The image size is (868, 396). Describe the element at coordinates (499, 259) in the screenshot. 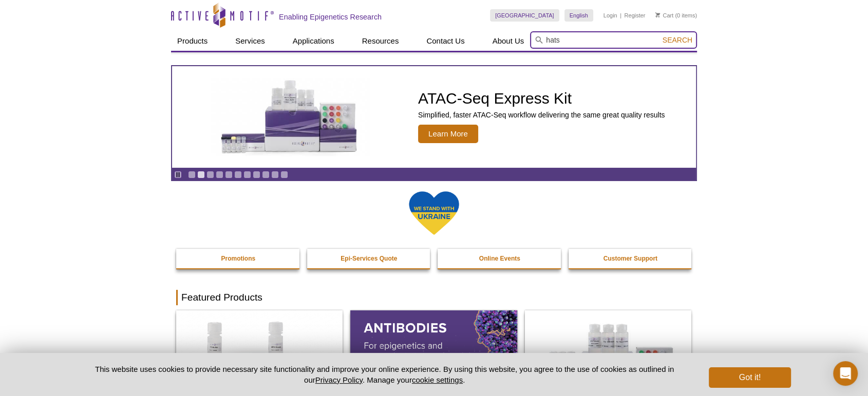

I see `a: Online Events` at that location.